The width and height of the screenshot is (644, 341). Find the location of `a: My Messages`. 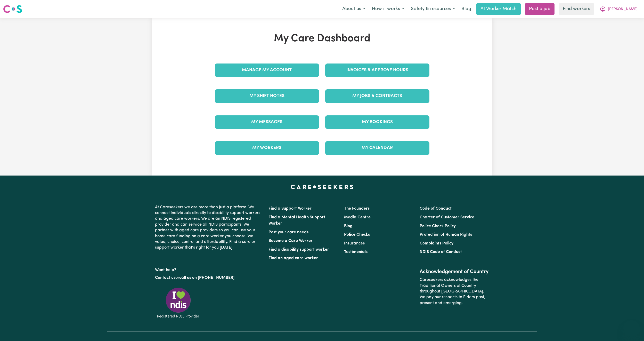

a: My Messages is located at coordinates (267, 122).